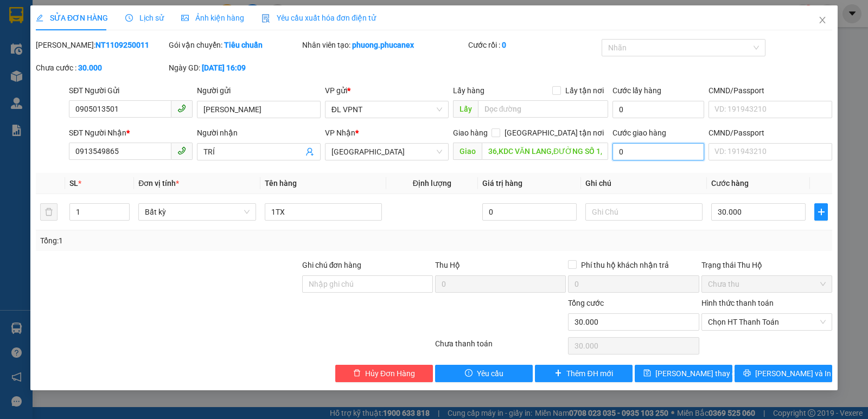 This screenshot has height=419, width=868. Describe the element at coordinates (197, 212) in the screenshot. I see `span: Bất kỳ` at that location.